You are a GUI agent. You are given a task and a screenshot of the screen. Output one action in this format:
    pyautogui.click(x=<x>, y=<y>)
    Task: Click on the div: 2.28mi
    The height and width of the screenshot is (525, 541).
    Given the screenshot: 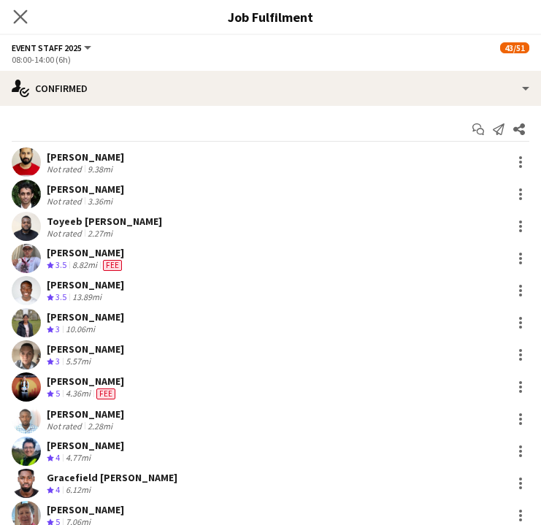 What is the action you would take?
    pyautogui.click(x=100, y=426)
    